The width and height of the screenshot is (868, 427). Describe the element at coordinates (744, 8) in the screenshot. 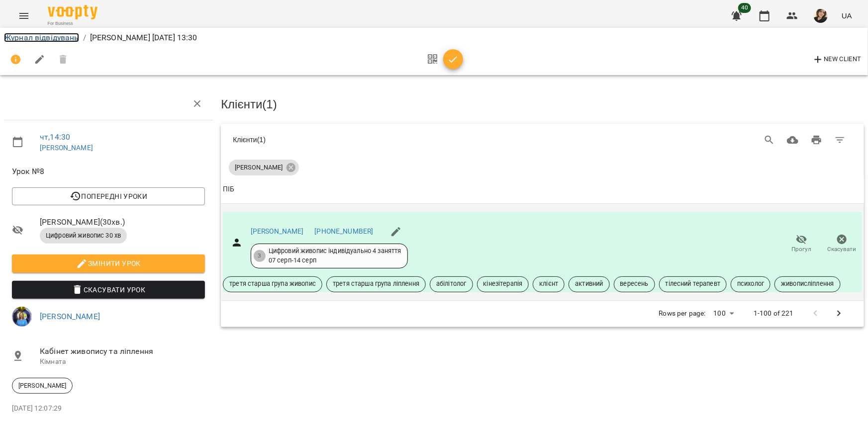

I see `span: 40` at that location.